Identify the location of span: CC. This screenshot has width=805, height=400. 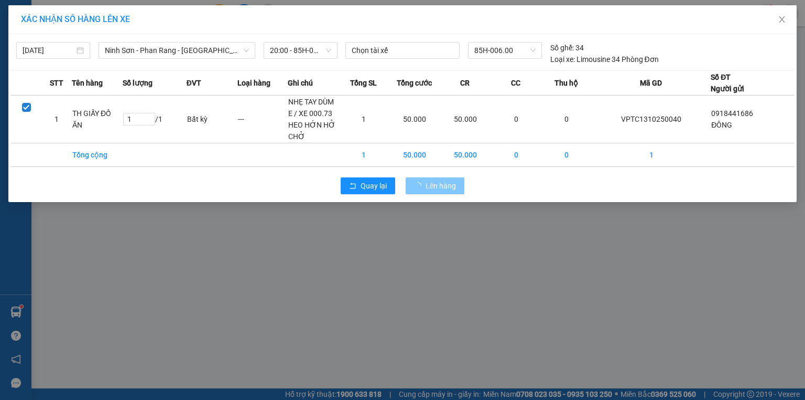
(516, 83).